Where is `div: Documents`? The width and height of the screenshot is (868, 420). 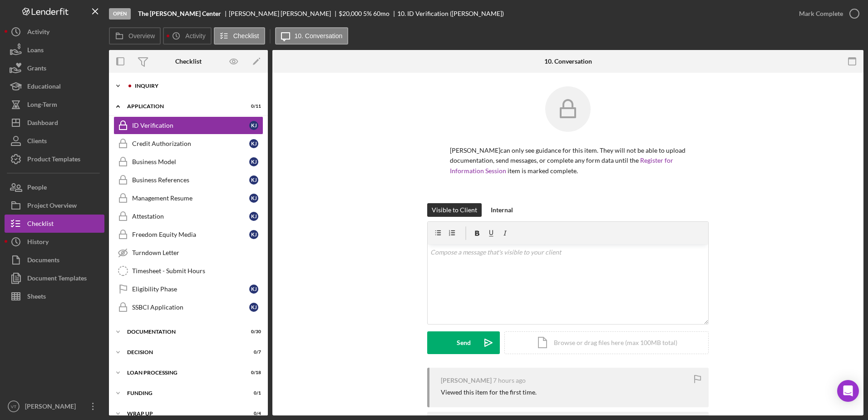
div: Documents is located at coordinates (43, 261).